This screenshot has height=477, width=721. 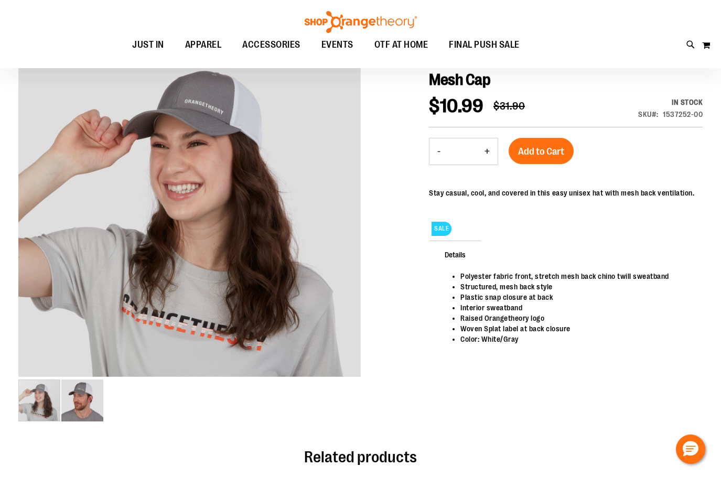 What do you see at coordinates (360, 457) in the screenshot?
I see `span: Related products` at bounding box center [360, 457].